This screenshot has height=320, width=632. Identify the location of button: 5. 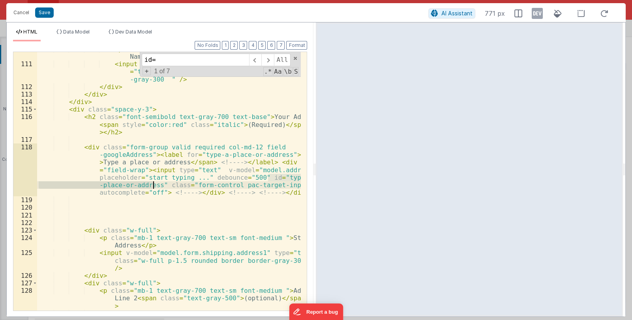
(262, 45).